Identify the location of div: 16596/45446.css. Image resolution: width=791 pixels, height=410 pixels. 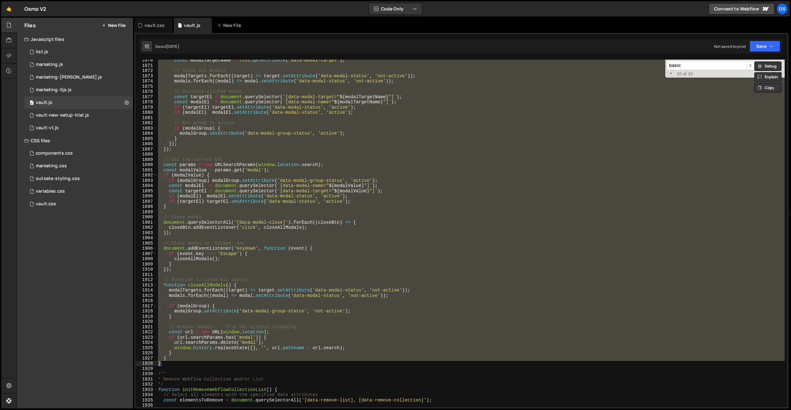
(79, 166).